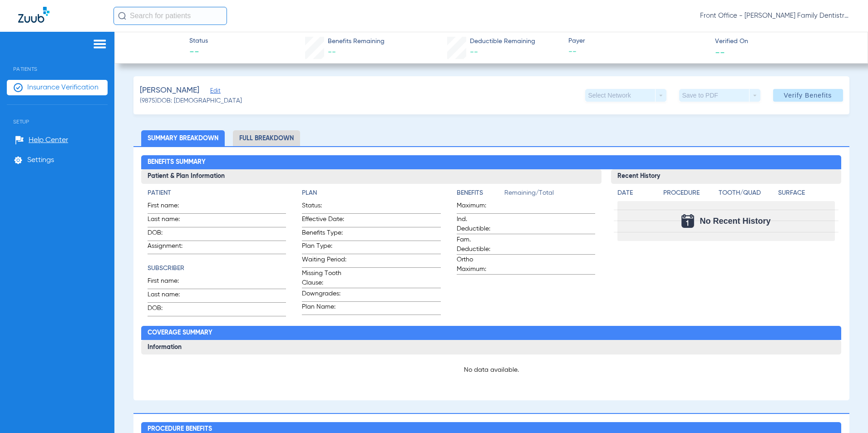 The image size is (868, 433). Describe the element at coordinates (324, 295) in the screenshot. I see `span: Downgrades:` at that location.